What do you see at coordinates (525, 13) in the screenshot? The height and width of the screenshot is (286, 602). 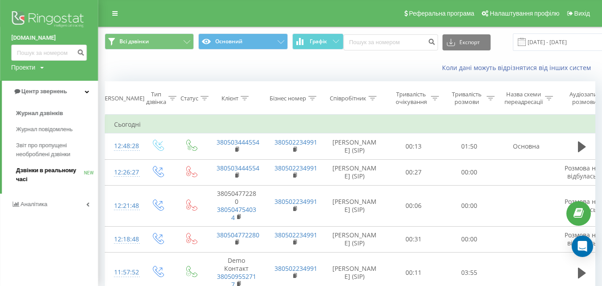 I see `span: Налаштування профілю` at bounding box center [525, 13].